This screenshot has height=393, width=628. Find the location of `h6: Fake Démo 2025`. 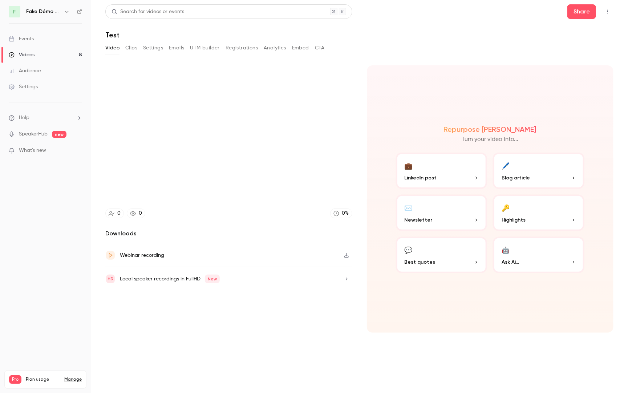

h6: Fake Démo 2025 is located at coordinates (44, 12).